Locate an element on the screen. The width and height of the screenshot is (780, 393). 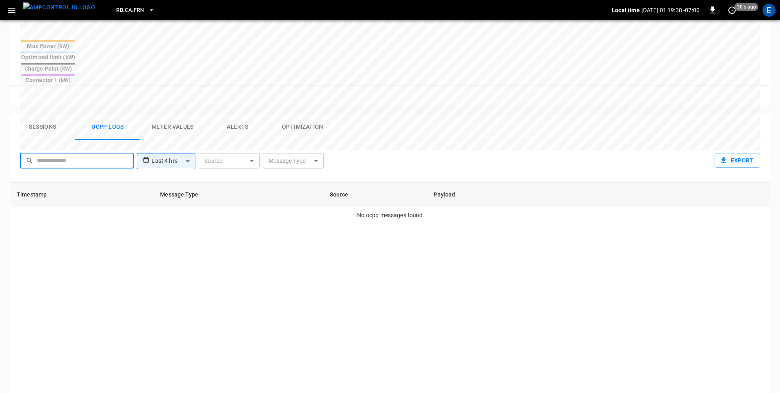
div: No ocpp messages found is located at coordinates (390, 215).